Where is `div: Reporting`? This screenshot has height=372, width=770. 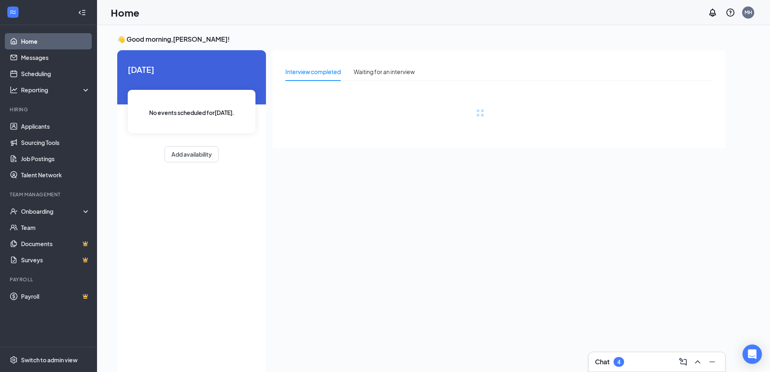 div: Reporting is located at coordinates (56, 90).